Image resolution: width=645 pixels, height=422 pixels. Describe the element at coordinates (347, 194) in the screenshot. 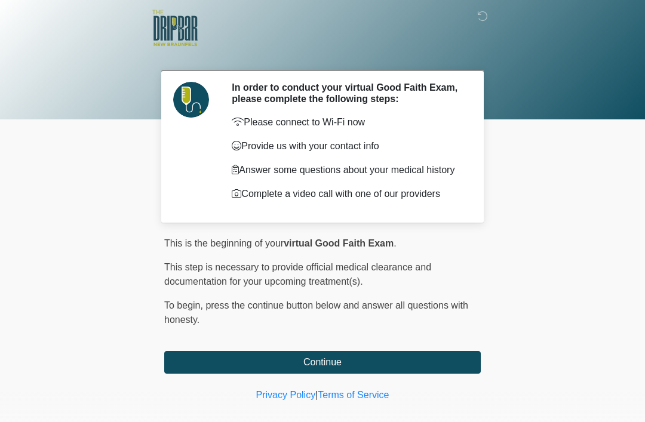

I see `p: Complete a video call with one of our providers` at that location.